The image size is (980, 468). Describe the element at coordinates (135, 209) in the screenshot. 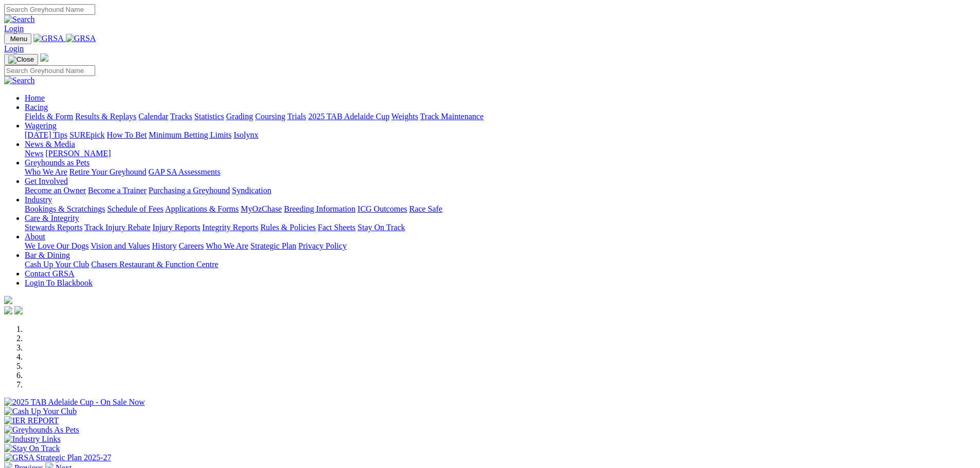

I see `a: Schedule of Fees` at that location.